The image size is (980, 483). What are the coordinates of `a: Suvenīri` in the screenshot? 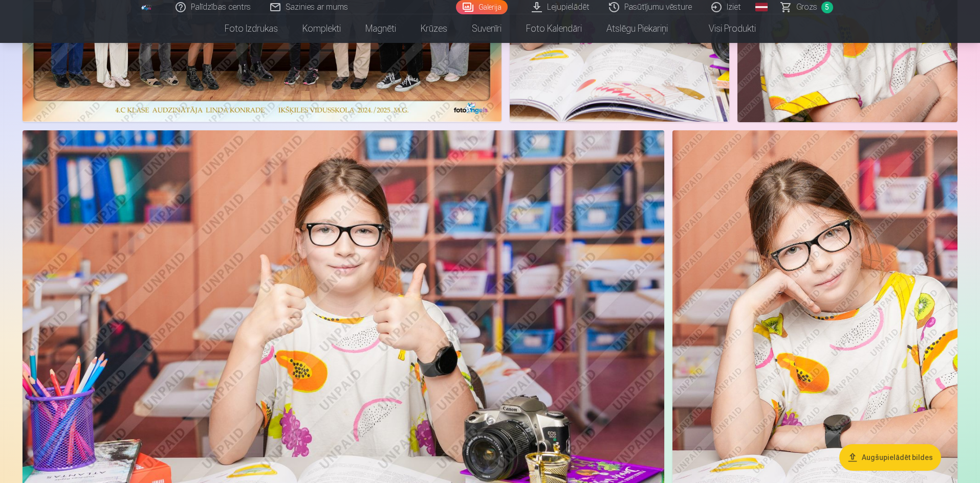 It's located at (487, 29).